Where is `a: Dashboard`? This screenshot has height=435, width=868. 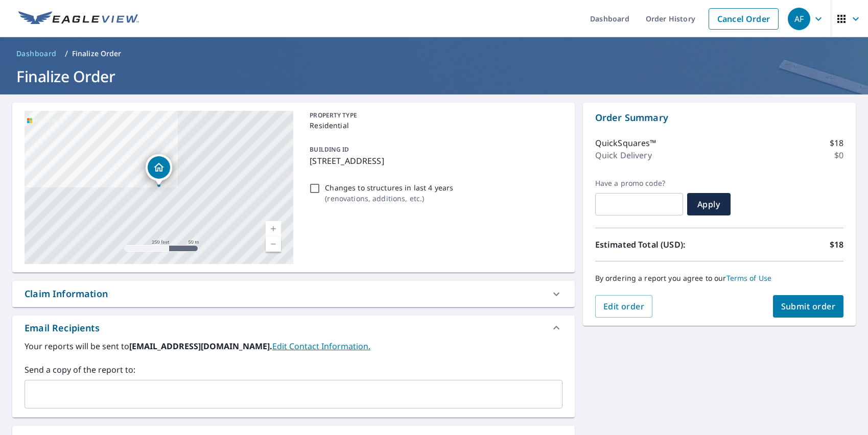 a: Dashboard is located at coordinates (36, 53).